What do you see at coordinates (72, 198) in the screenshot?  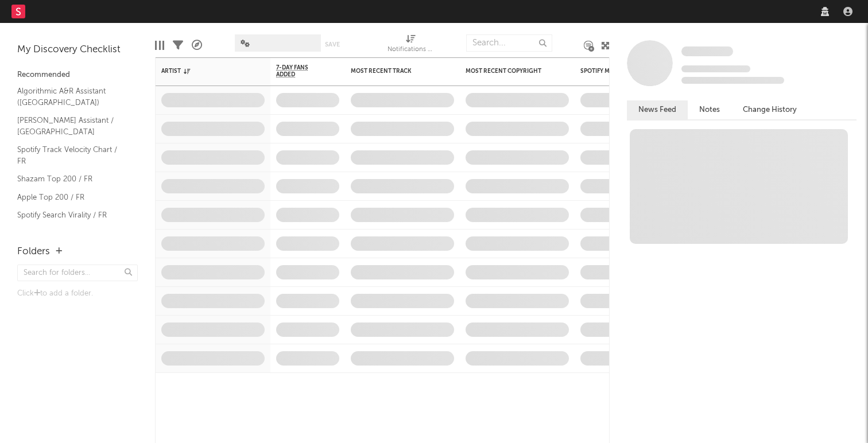 I see `a: Apple Top 200 / FR` at bounding box center [72, 198].